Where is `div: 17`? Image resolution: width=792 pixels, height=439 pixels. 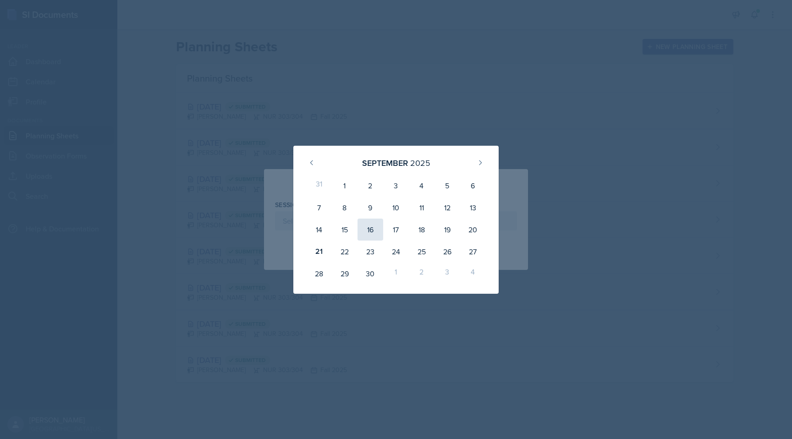 div: 17 is located at coordinates (396, 230).